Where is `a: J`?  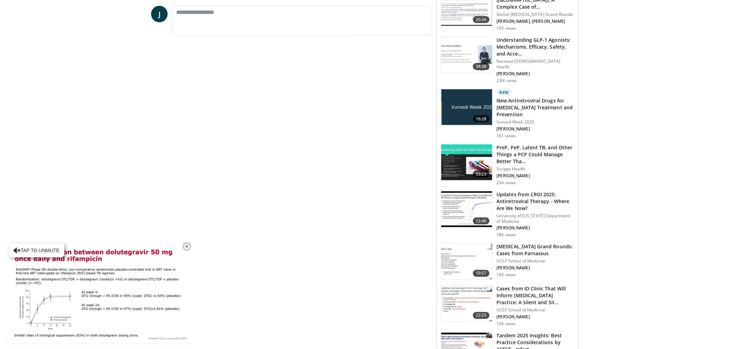 a: J is located at coordinates (159, 14).